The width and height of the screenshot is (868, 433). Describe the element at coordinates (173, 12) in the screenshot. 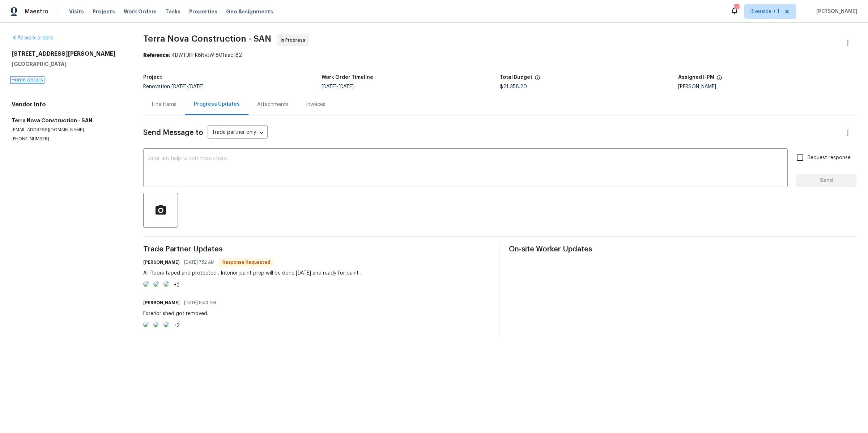

I see `span: Tasks` at that location.